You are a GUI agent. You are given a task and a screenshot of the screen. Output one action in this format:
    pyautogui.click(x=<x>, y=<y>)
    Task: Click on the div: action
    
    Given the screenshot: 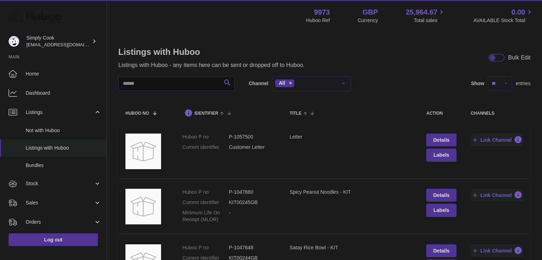 What is the action you would take?
    pyautogui.click(x=441, y=113)
    